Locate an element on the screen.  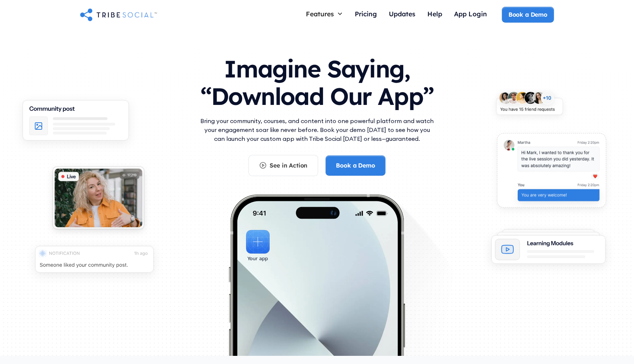
p: Bring your community, courses, and content into one powerful platform and watch your engagement s... is located at coordinates (317, 130).